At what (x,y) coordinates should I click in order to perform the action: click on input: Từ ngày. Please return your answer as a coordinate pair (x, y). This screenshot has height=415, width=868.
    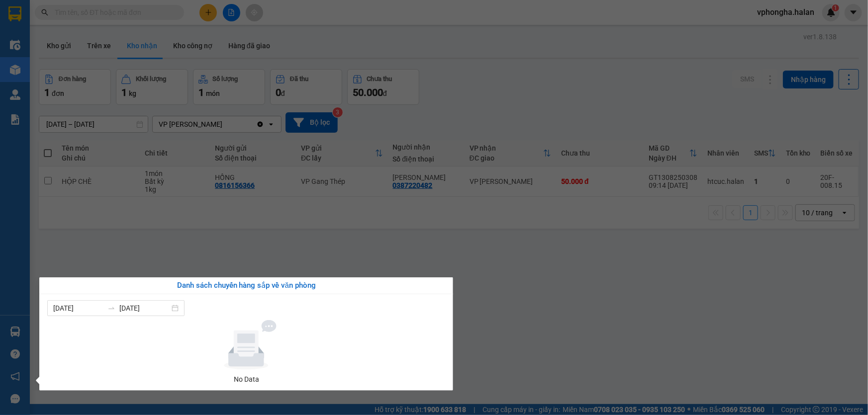
    Looking at the image, I should click on (78, 308).